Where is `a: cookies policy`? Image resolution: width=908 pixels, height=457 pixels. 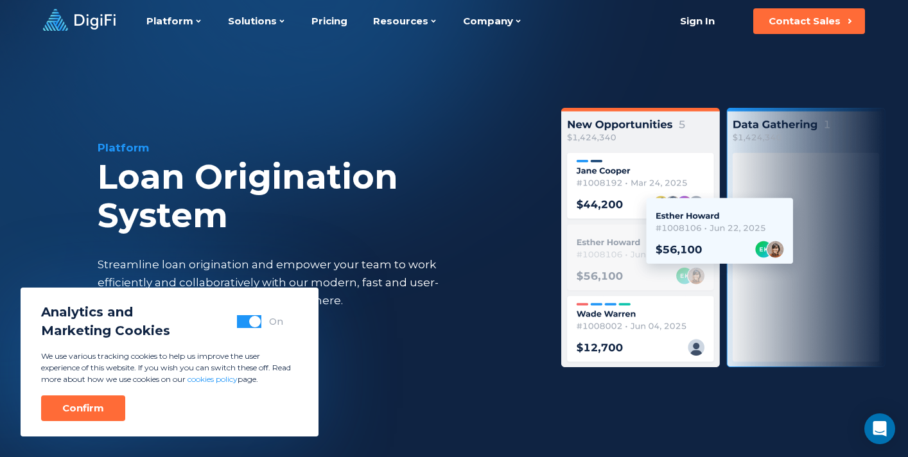
a: cookies policy is located at coordinates (213, 379).